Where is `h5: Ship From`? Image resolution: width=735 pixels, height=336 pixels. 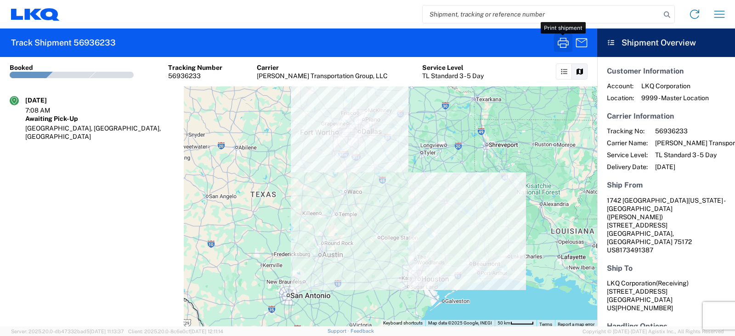 h5: Ship From is located at coordinates (667, 185).